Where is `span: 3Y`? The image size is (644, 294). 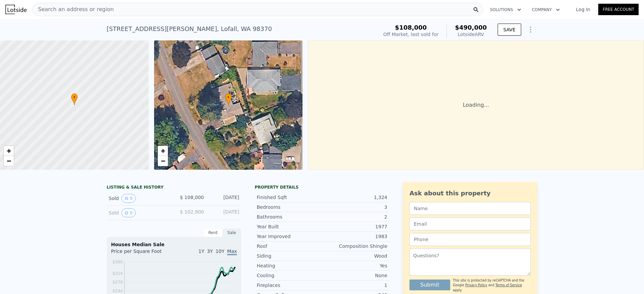
span: 3Y is located at coordinates (209, 251).